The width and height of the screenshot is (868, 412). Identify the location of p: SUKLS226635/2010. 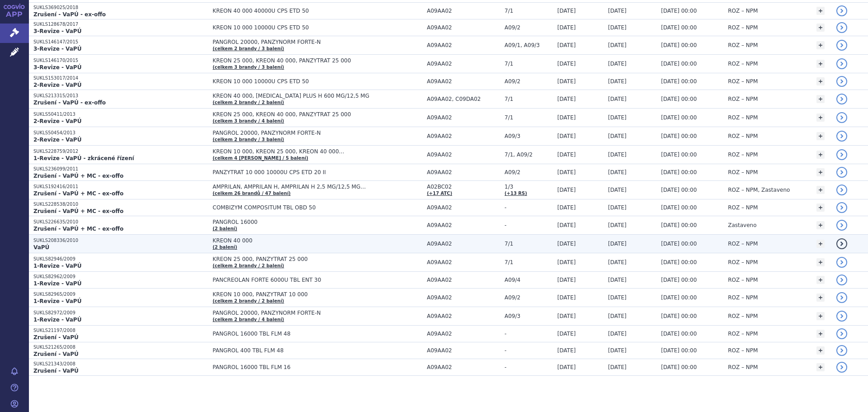
(121, 222).